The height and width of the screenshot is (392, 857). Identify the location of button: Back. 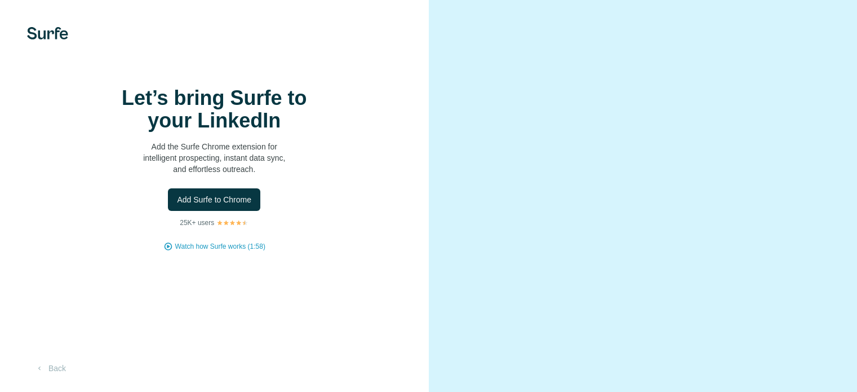
(50, 368).